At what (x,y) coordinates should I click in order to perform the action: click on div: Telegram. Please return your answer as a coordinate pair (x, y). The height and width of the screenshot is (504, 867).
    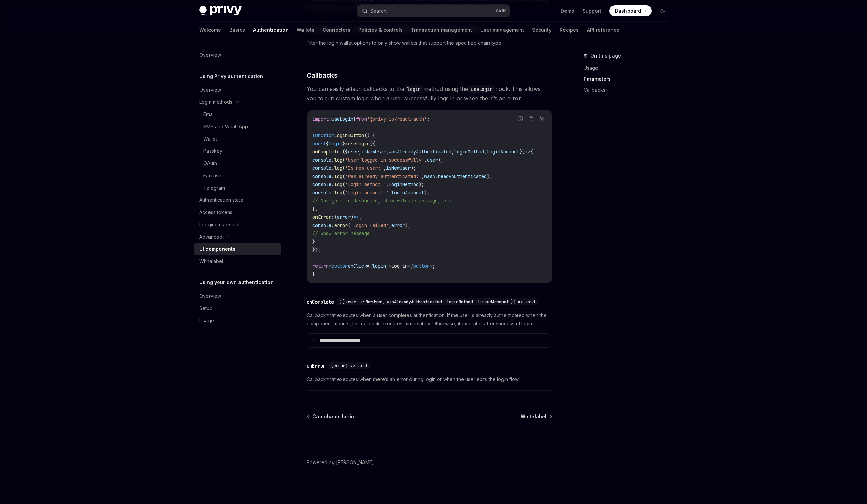
    Looking at the image, I should click on (214, 188).